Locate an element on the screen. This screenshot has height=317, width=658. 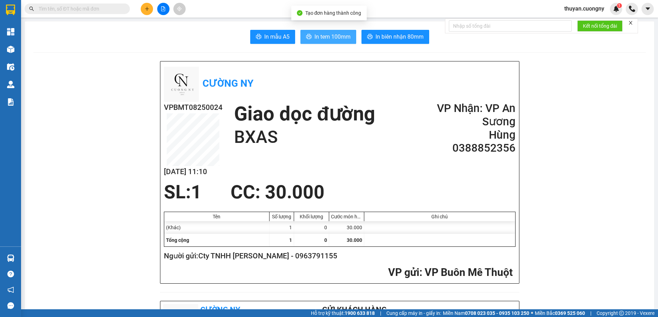
span: In mẫu A5 is located at coordinates (277, 36).